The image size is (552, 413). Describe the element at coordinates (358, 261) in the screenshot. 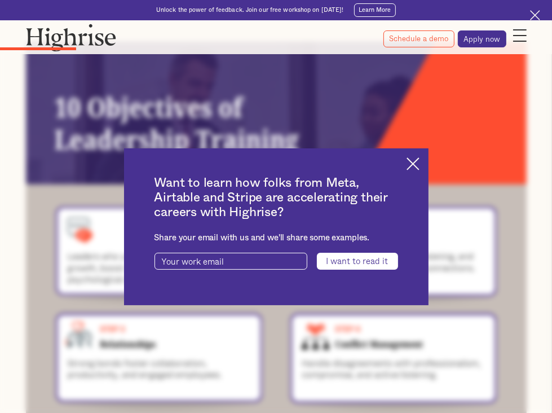

I see `input: I want to read it` at that location.